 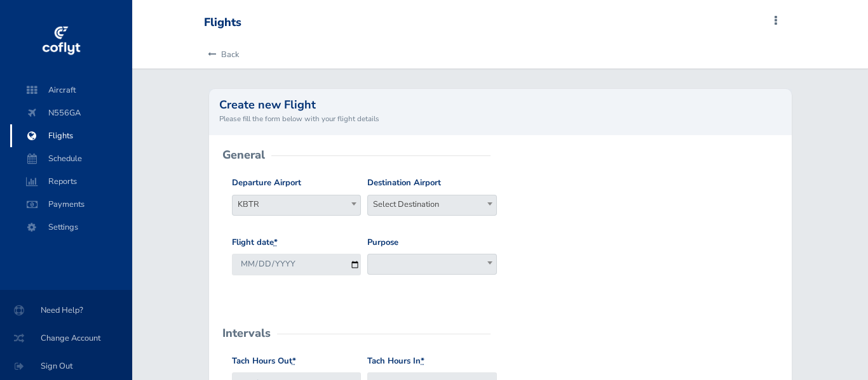 What do you see at coordinates (66, 339) in the screenshot?
I see `span: Change Account` at bounding box center [66, 339].